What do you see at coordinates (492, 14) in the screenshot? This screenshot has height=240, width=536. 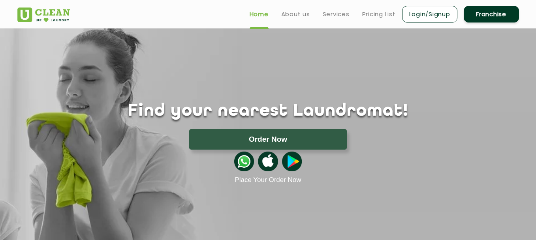 I see `a: Franchise` at bounding box center [492, 14].